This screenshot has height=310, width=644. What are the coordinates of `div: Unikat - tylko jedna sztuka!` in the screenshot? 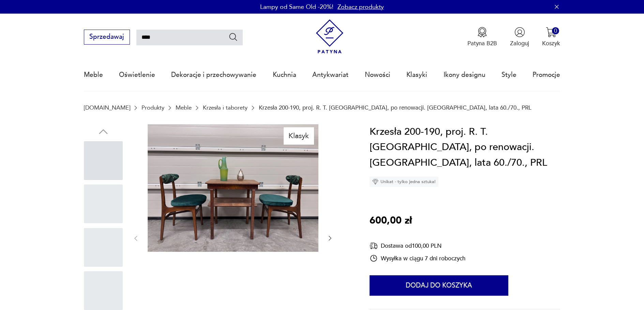 It's located at (404, 182).